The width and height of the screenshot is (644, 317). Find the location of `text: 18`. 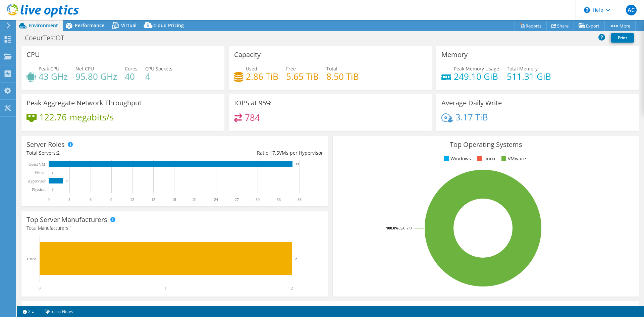

text: 18 is located at coordinates (174, 200).